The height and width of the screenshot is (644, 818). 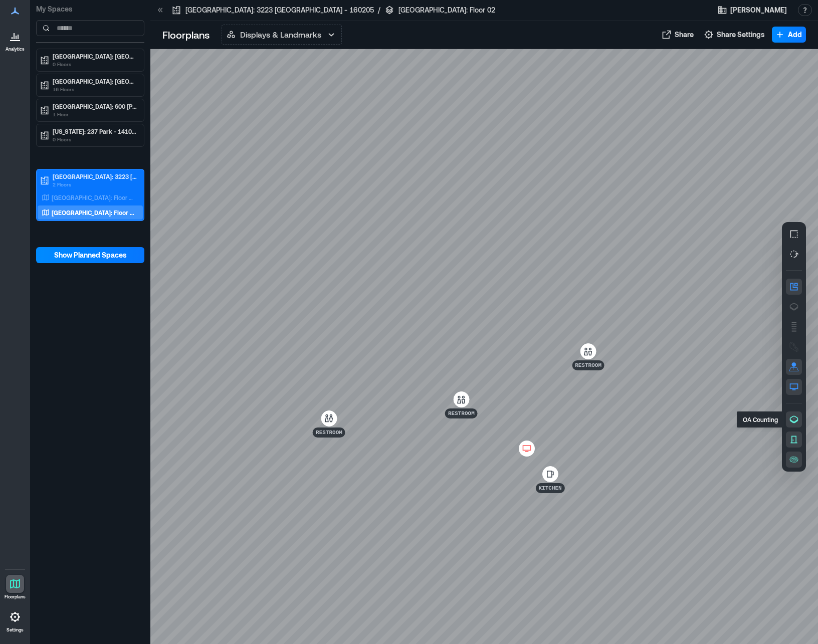 I want to click on p: Displays & Landmarks, so click(x=281, y=35).